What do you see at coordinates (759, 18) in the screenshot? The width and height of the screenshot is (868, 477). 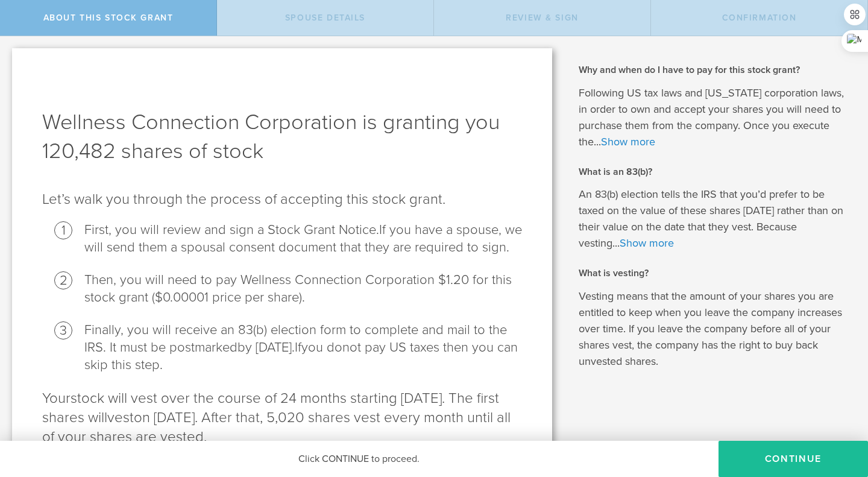 I see `span: Confirmation` at bounding box center [759, 18].